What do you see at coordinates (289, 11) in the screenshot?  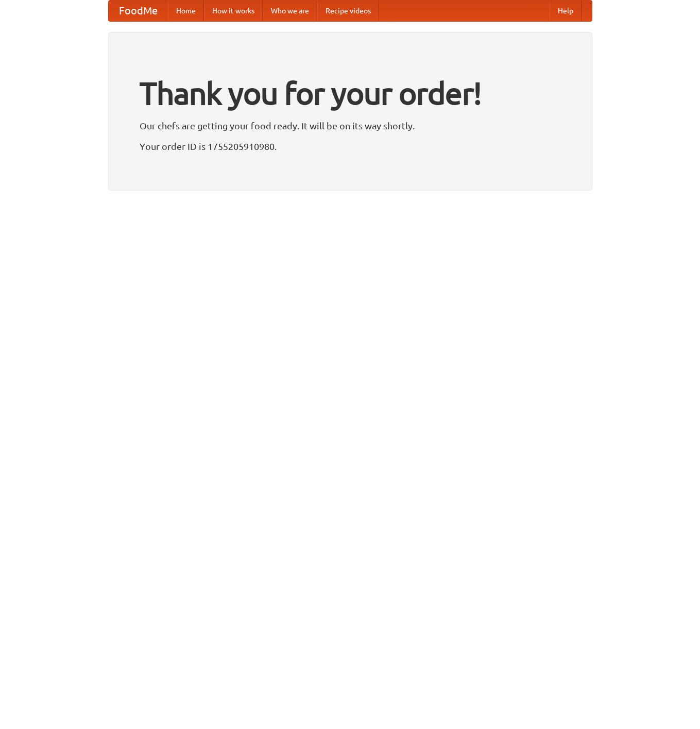 I see `a: Who we are` at bounding box center [289, 11].